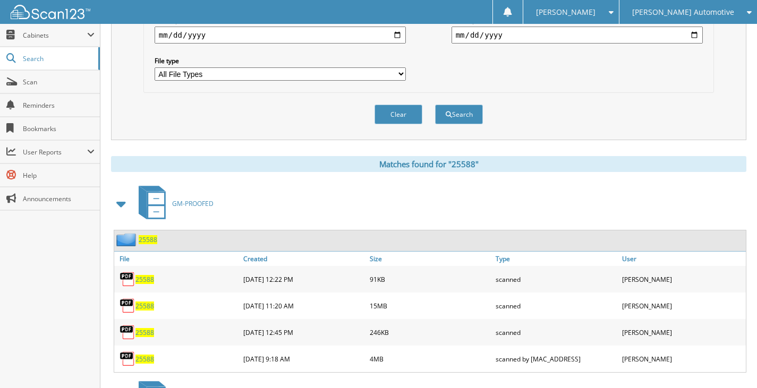 This screenshot has height=388, width=757. What do you see at coordinates (430, 259) in the screenshot?
I see `a: Size` at bounding box center [430, 259].